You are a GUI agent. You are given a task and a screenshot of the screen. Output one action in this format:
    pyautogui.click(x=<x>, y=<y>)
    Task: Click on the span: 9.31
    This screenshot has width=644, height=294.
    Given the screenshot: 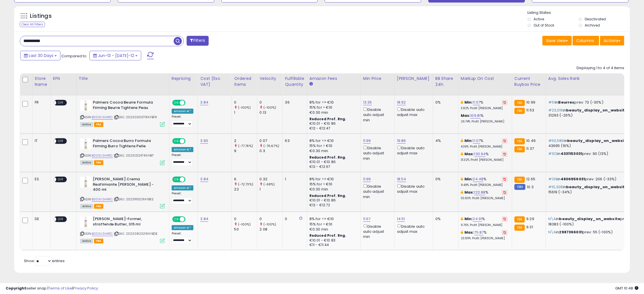 What is the action you would take?
    pyautogui.click(x=529, y=227)
    